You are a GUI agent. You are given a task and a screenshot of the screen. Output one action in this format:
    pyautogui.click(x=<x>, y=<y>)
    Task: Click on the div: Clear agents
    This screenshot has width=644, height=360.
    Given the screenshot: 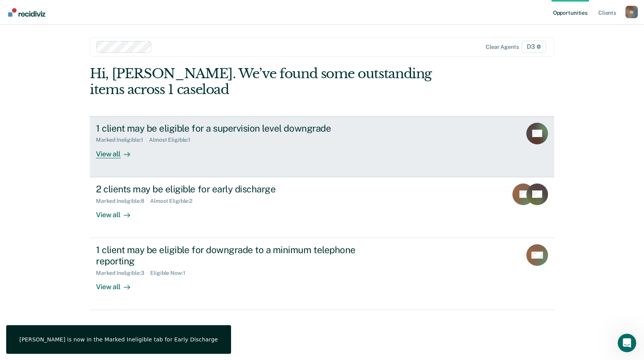 What is the action you would take?
    pyautogui.click(x=502, y=47)
    